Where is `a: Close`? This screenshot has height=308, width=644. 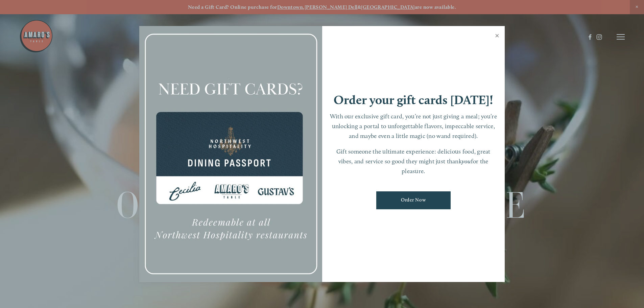 a: Close is located at coordinates (497, 36).